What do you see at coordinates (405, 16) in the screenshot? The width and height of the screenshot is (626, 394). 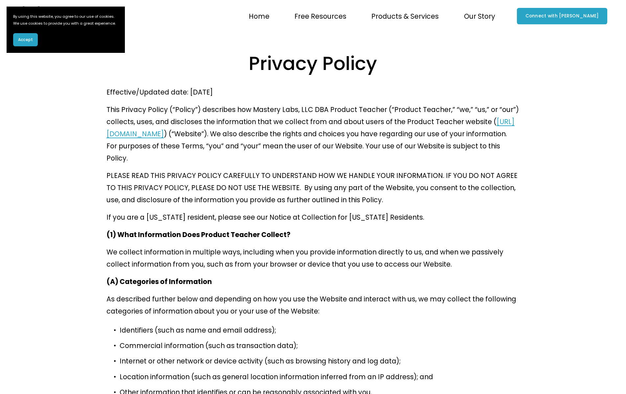 I see `span: Products & Services` at bounding box center [405, 16].